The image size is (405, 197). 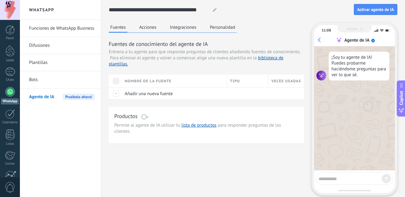 I want to click on button: Fuentes, so click(x=118, y=28).